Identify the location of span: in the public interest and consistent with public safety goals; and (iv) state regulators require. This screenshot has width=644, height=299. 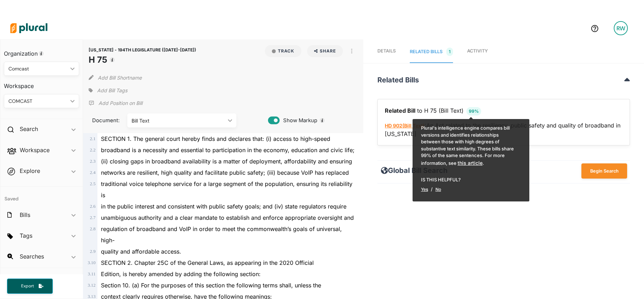
(224, 207).